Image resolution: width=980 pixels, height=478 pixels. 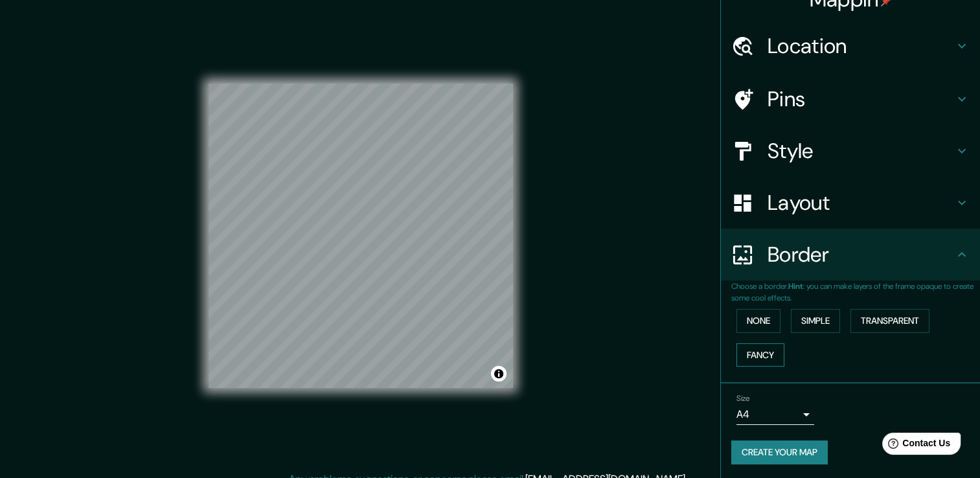 What do you see at coordinates (361, 236) in the screenshot?
I see `canvas: Map` at bounding box center [361, 236].